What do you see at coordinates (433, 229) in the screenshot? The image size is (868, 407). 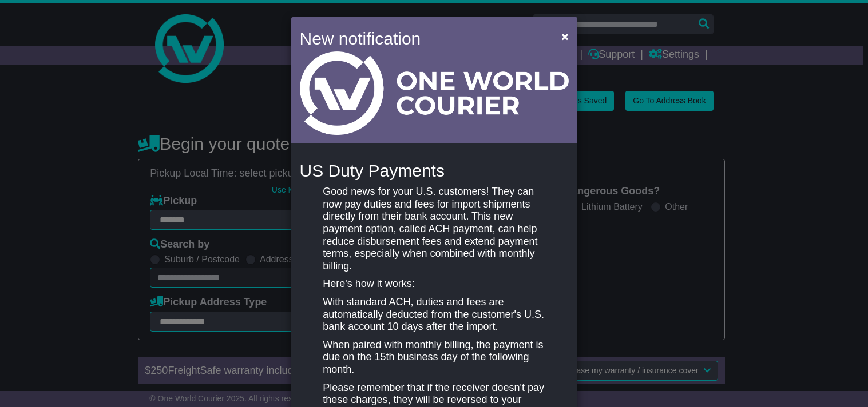 I see `p: Good news for your U.S. customers! They can now pay duties and fees for import shipments directly...` at bounding box center [433, 229].